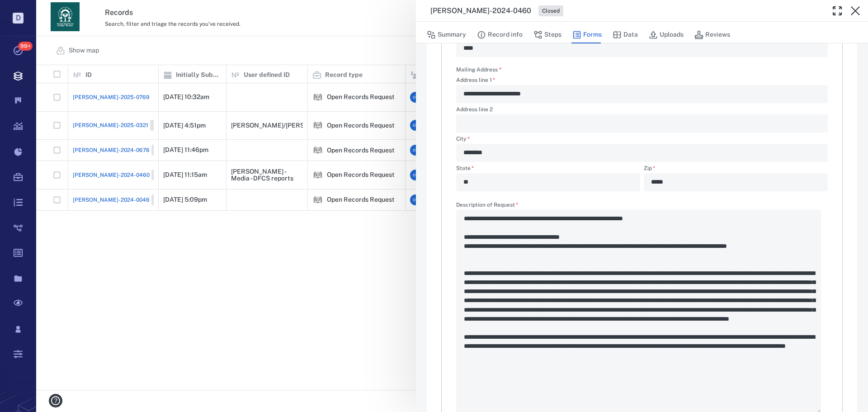 The height and width of the screenshot is (412, 868). I want to click on label: Address line 1, so click(642, 81).